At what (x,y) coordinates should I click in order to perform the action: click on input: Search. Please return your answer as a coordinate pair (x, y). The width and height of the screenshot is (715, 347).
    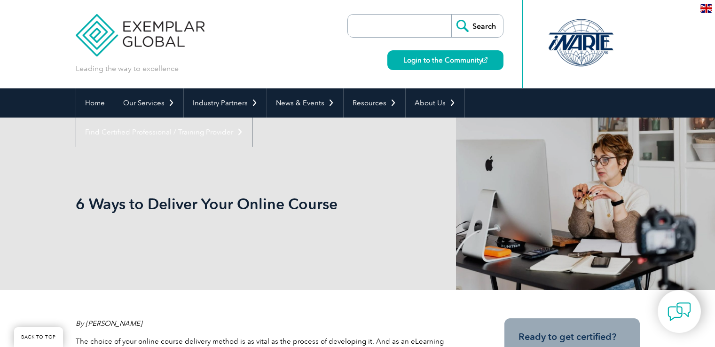
    Looking at the image, I should click on (477, 26).